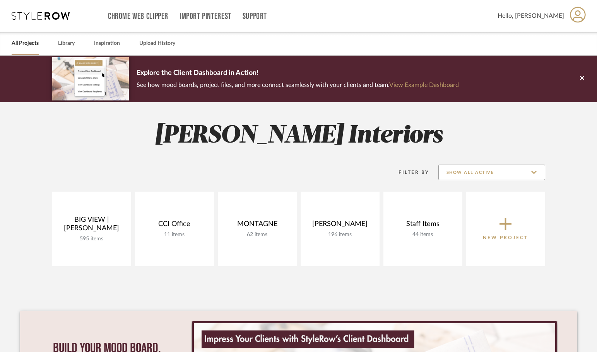 This screenshot has width=597, height=352. What do you see at coordinates (138, 16) in the screenshot?
I see `a: Chrome Web Clipper` at bounding box center [138, 16].